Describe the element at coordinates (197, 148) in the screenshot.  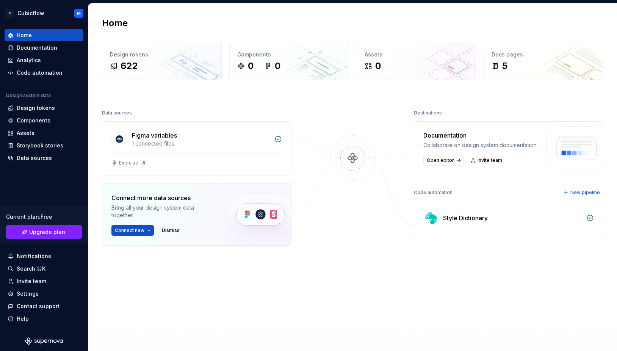
I see `a: Figma variables1 connected filesExercise-UI` at that location.